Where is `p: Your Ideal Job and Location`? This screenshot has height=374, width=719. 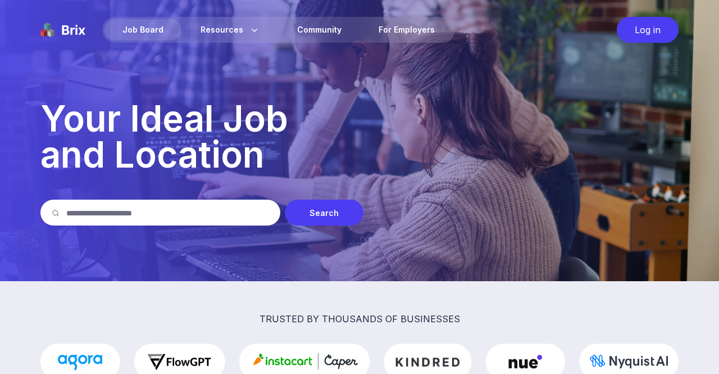 p: Your Ideal Job and Location is located at coordinates (360, 137).